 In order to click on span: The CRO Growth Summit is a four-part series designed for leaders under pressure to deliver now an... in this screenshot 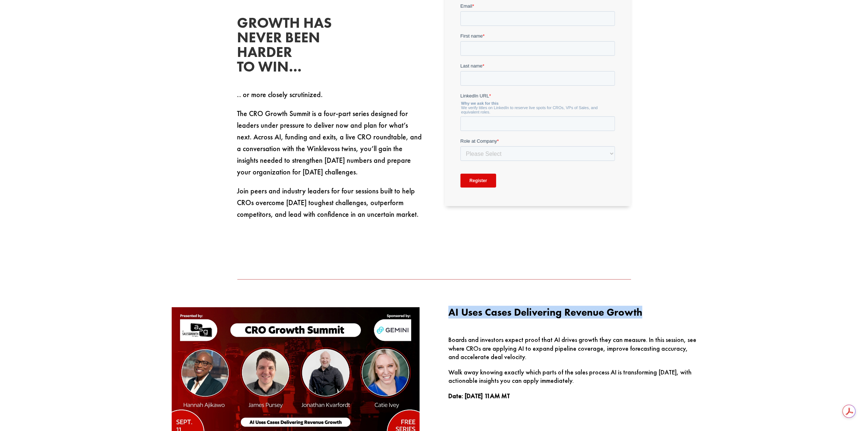, I will do `click(329, 143)`.